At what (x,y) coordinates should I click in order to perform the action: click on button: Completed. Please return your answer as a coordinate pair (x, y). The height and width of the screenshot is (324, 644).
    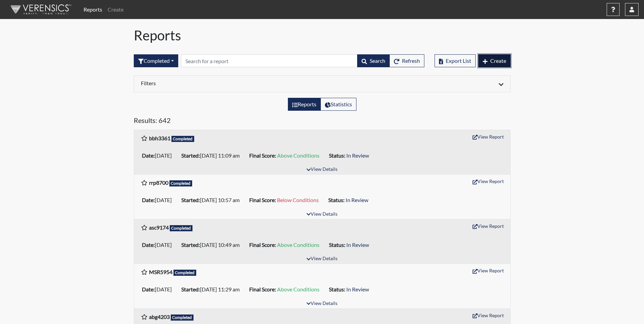
    Looking at the image, I should click on (156, 61).